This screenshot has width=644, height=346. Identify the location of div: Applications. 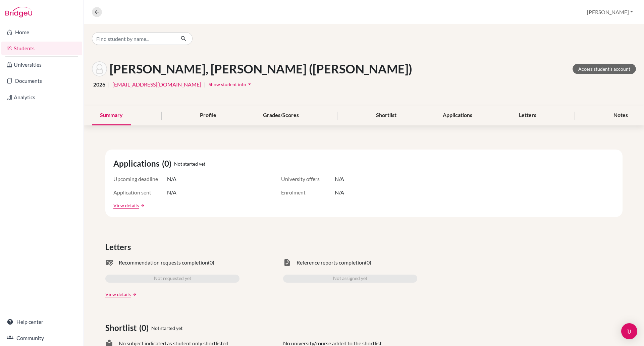
(457, 116).